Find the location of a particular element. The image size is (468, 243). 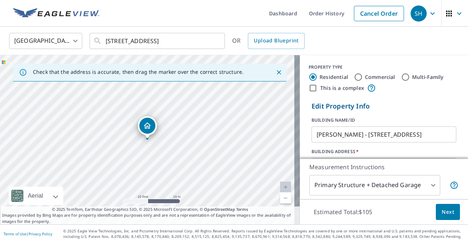

span: Upload Blueprint is located at coordinates (276, 41).